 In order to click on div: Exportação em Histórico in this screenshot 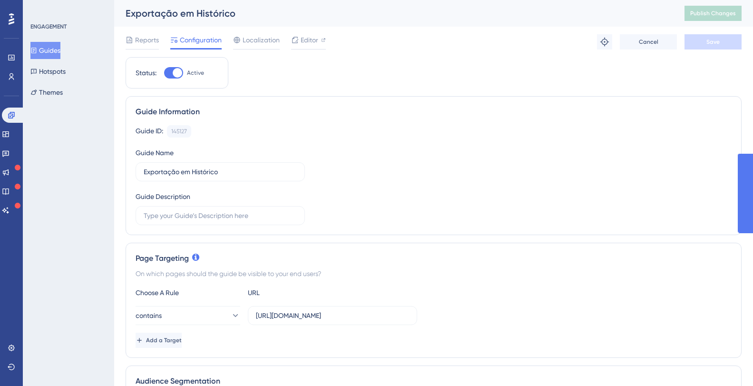, I will do `click(393, 13)`.